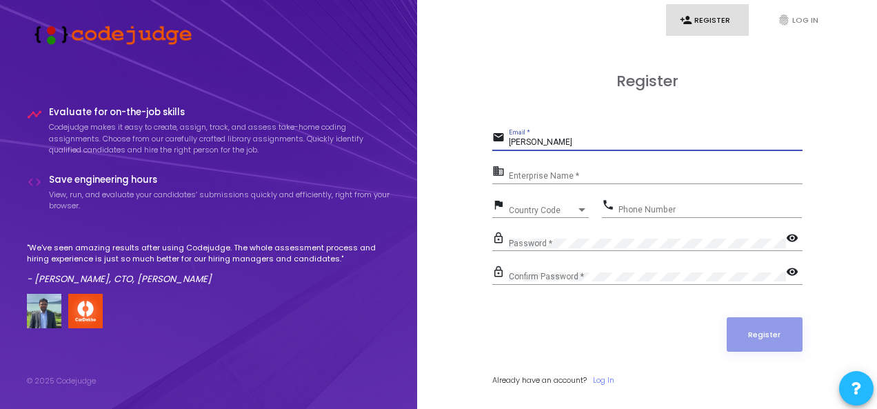  What do you see at coordinates (501, 172) in the screenshot?
I see `mat-icon: business` at bounding box center [501, 172].